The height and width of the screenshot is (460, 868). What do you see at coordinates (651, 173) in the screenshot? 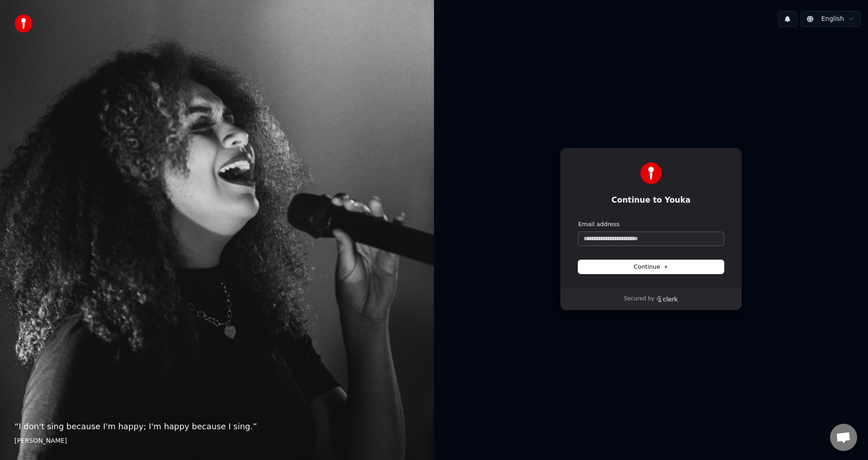
I see `img: Youka` at bounding box center [651, 173].